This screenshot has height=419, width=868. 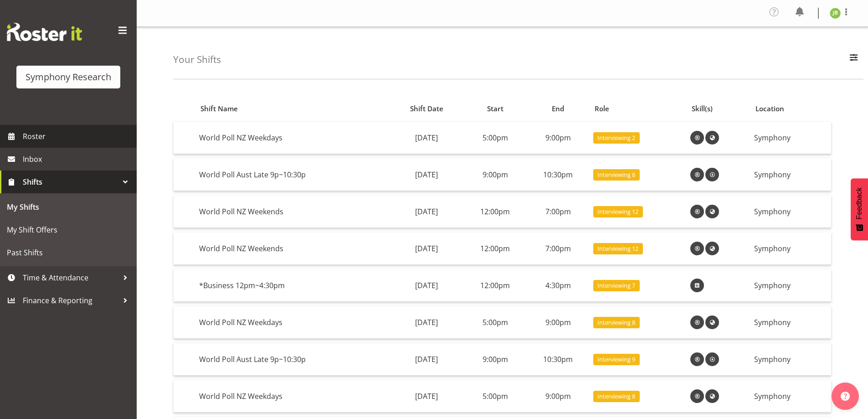 I want to click on span: Shifts, so click(x=71, y=182).